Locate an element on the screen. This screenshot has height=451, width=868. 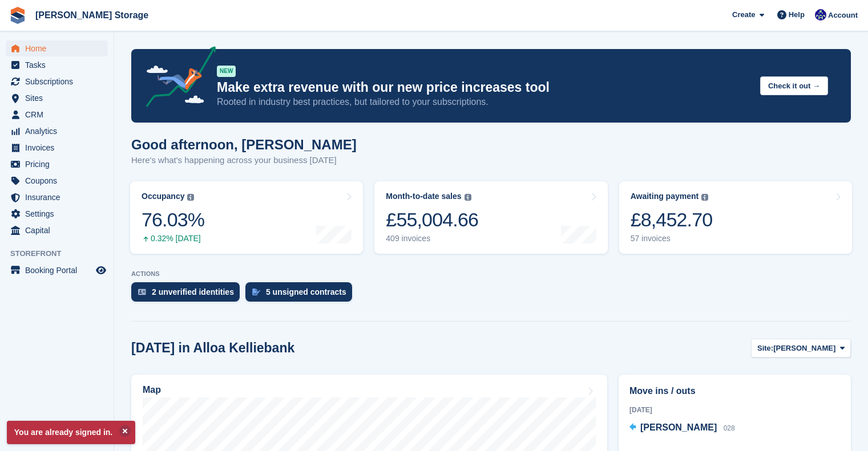
span: Home is located at coordinates (59, 48).